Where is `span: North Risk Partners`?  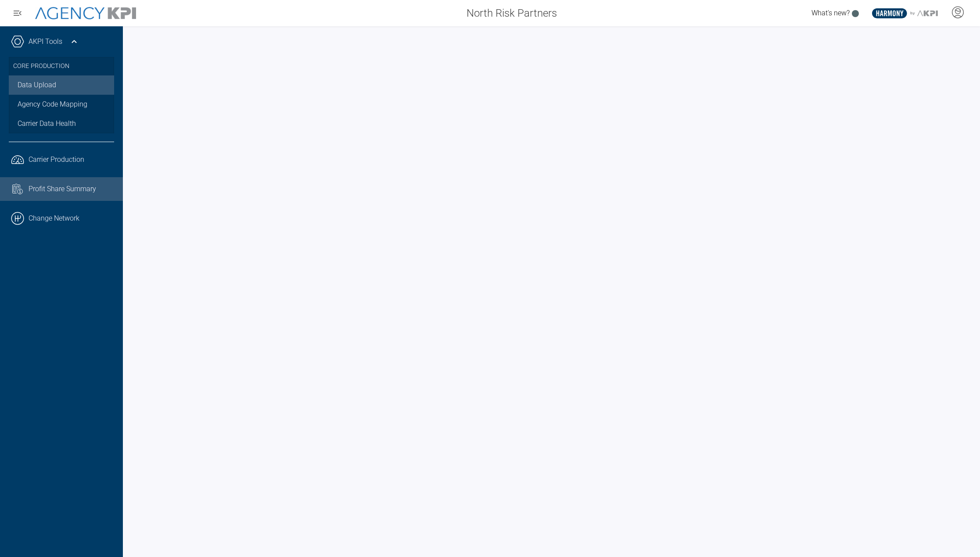 span: North Risk Partners is located at coordinates (512, 13).